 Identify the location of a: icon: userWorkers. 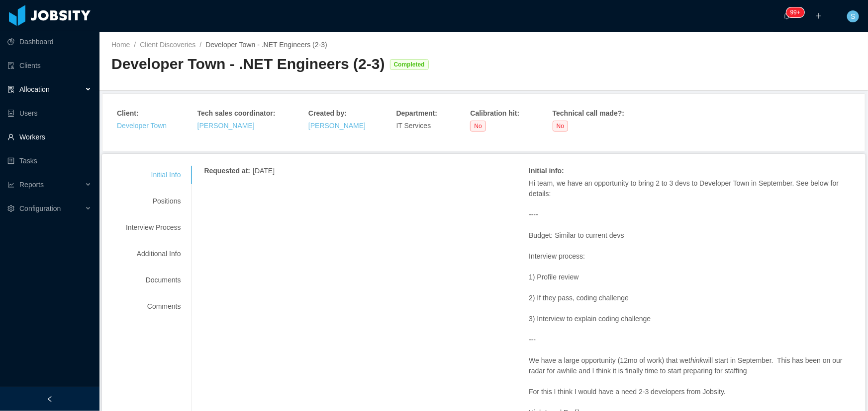
(49, 137).